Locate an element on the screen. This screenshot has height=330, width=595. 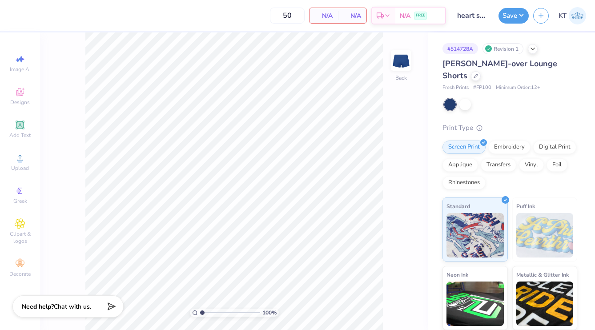
img: Back is located at coordinates (401, 61).